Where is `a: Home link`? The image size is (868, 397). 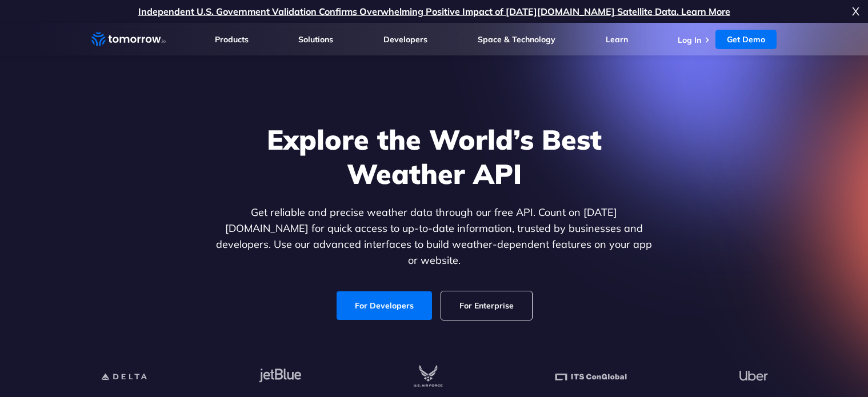 a: Home link is located at coordinates (128, 40).